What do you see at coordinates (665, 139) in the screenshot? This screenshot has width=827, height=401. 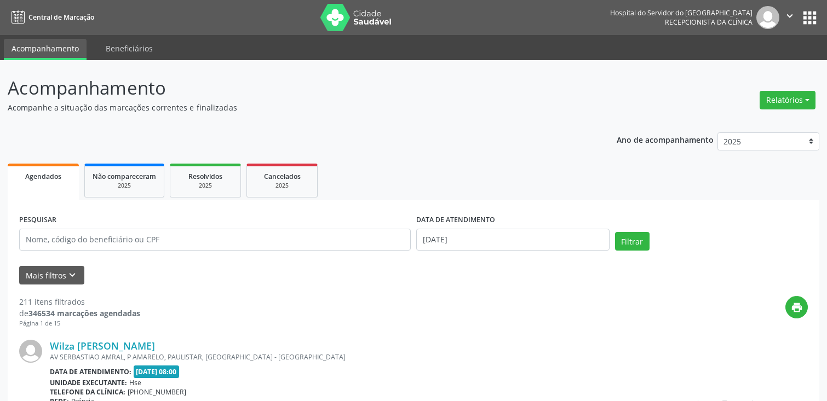 I see `p: Ano de acompanhamento` at bounding box center [665, 139].